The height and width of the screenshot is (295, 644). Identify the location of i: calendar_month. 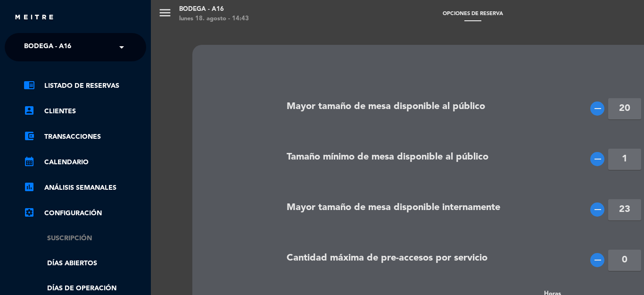
(29, 162).